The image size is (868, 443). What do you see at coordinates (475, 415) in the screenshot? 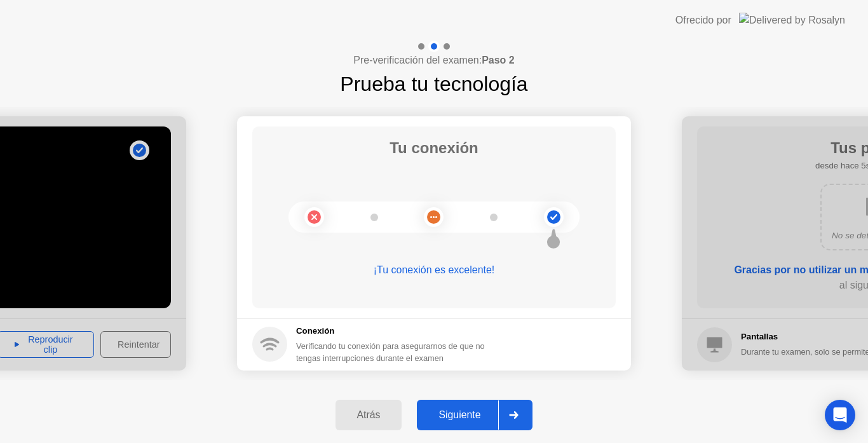
I see `button: Siguiente` at bounding box center [475, 415].